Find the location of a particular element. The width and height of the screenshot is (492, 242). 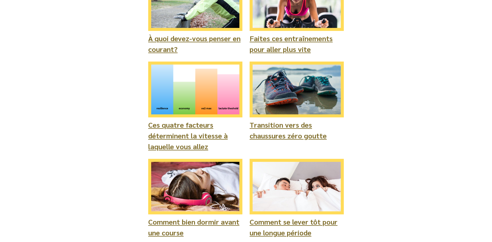

a: Comment bien dormir avant une course is located at coordinates (194, 227).